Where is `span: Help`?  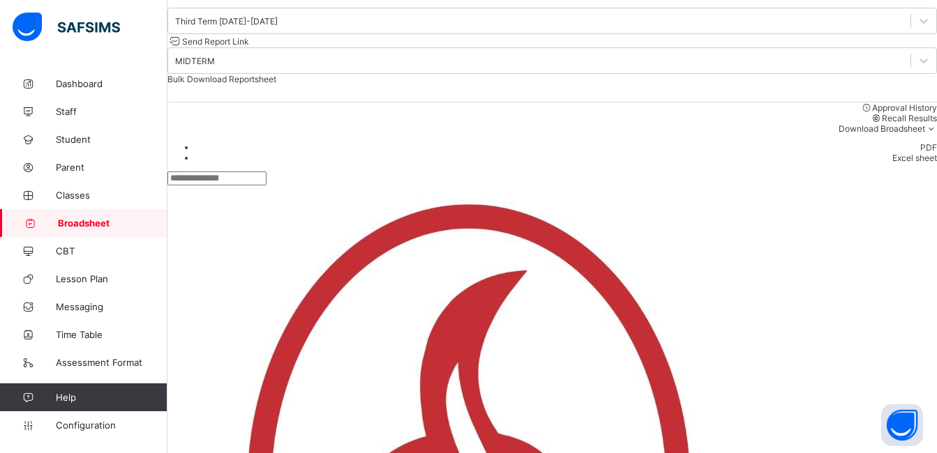 span: Help is located at coordinates (111, 398).